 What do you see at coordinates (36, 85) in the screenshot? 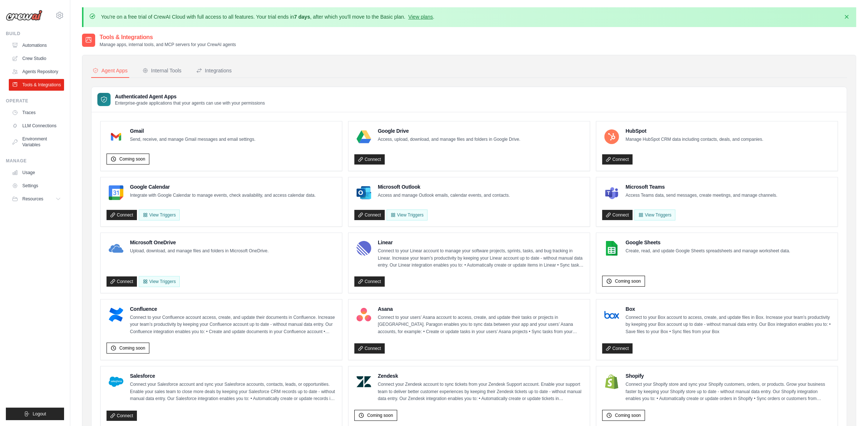
I see `a: Tools & Integrations` at bounding box center [36, 85].